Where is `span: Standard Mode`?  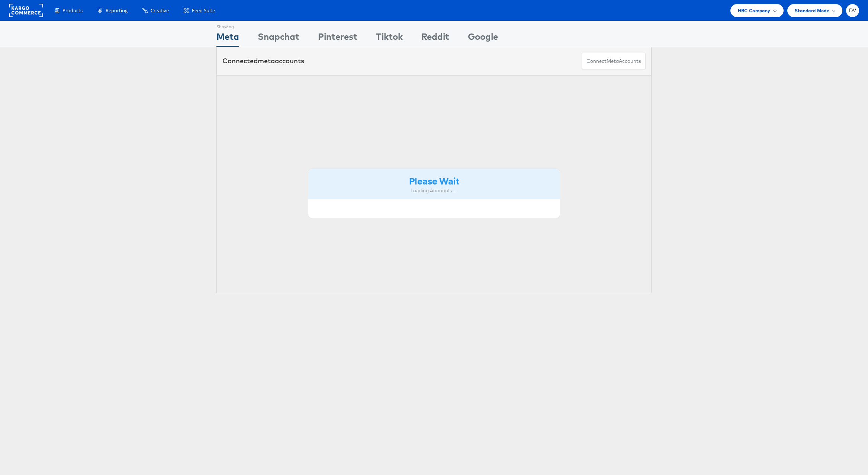 span: Standard Mode is located at coordinates (812, 10).